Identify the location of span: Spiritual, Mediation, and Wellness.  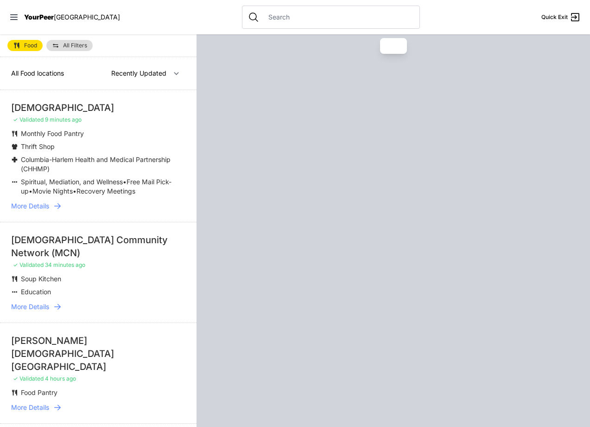
(72, 181).